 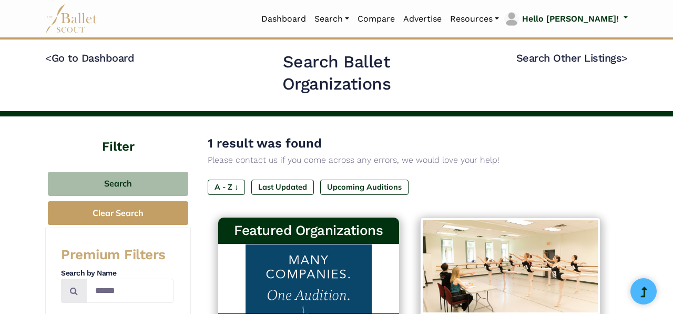 I want to click on a: Compare, so click(x=376, y=19).